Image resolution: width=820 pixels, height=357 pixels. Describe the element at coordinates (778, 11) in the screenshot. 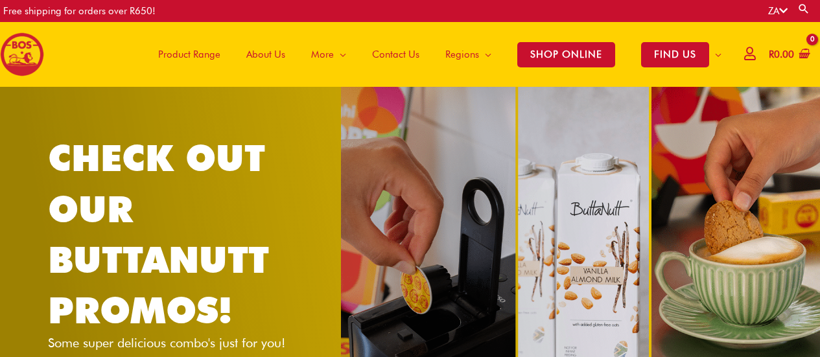

I see `a: ZA` at that location.